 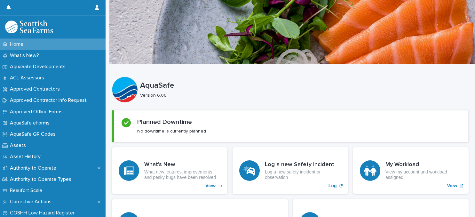 What do you see at coordinates (31, 123) in the screenshot?
I see `p: AquaSafe eForms` at bounding box center [31, 123].